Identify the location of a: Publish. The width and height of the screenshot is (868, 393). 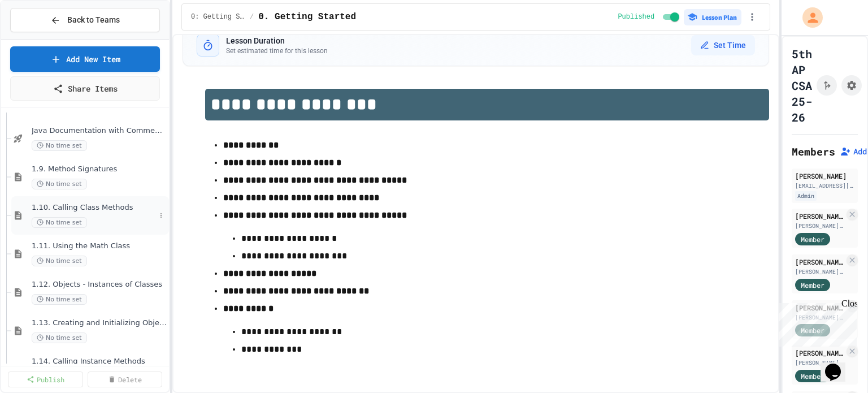
(45, 379).